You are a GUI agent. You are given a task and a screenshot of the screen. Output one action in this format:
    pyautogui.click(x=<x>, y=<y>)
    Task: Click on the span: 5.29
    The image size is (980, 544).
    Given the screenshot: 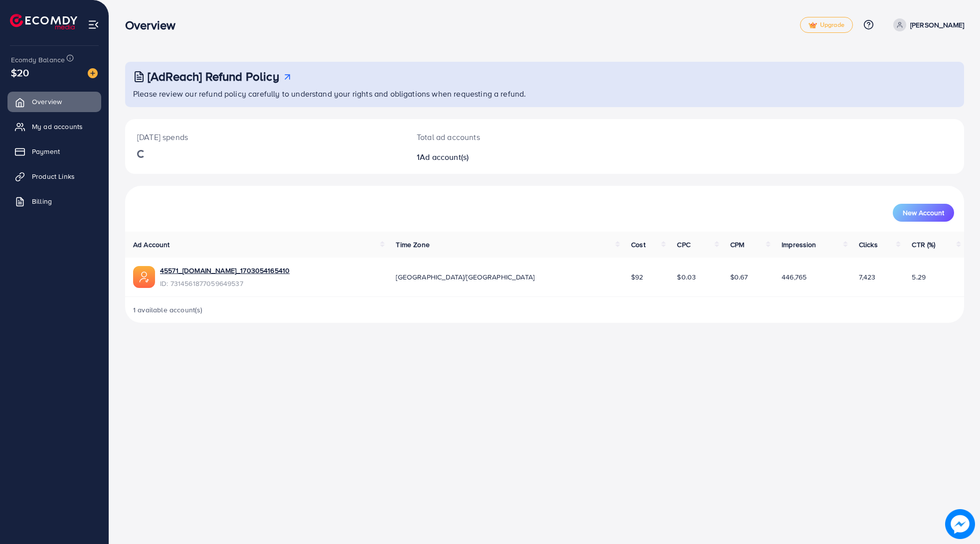 What is the action you would take?
    pyautogui.click(x=919, y=277)
    